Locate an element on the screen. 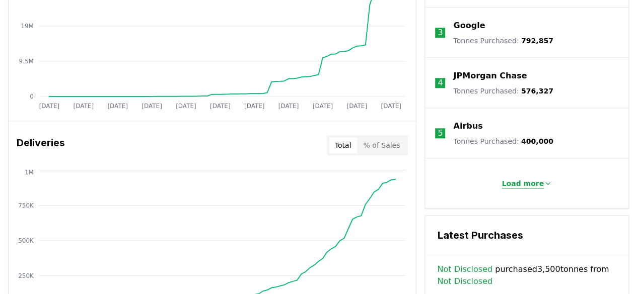 Image resolution: width=637 pixels, height=294 pixels. span: 792,857 is located at coordinates (537, 41).